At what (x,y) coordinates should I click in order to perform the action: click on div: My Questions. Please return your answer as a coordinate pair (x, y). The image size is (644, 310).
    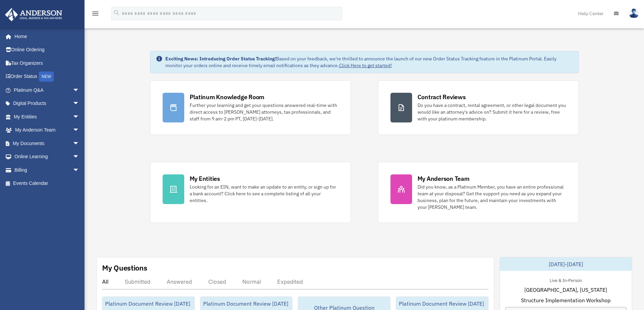
    Looking at the image, I should click on (125, 268).